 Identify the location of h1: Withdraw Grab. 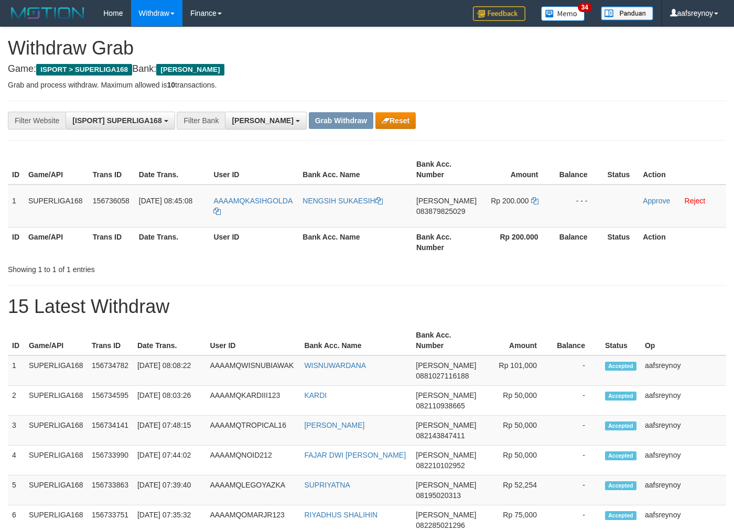
(367, 48).